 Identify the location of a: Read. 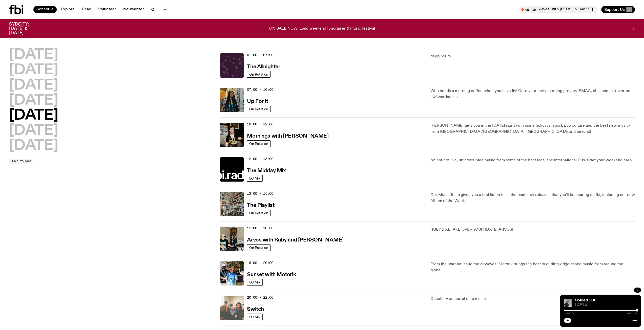
(86, 10).